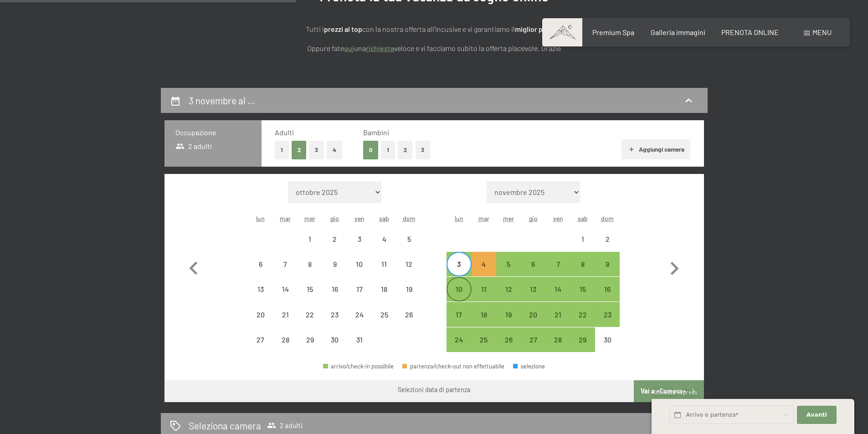 The width and height of the screenshot is (868, 434). What do you see at coordinates (260, 315) in the screenshot?
I see `div: Mon Oct 20 2025` at bounding box center [260, 315].